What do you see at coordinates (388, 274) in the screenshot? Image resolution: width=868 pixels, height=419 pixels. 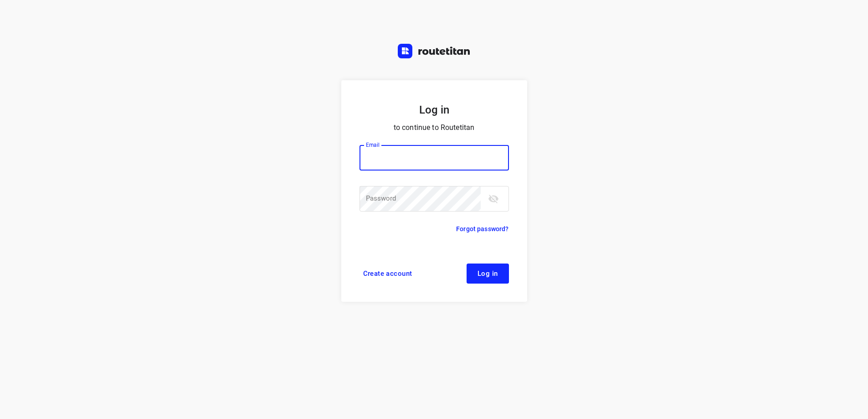 I see `span: Create account` at bounding box center [388, 274].